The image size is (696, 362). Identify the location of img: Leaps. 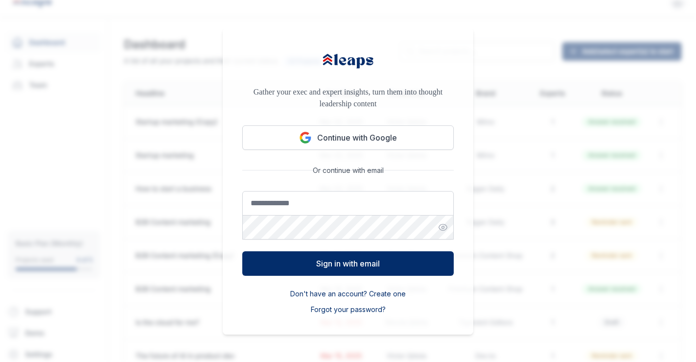
(348, 61).